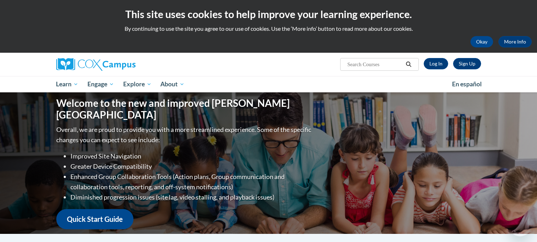 The width and height of the screenshot is (537, 242). I want to click on li: Enhanced Group Collaboration Tools (Action plans, Group communication and collaboration tools, re..., so click(192, 182).